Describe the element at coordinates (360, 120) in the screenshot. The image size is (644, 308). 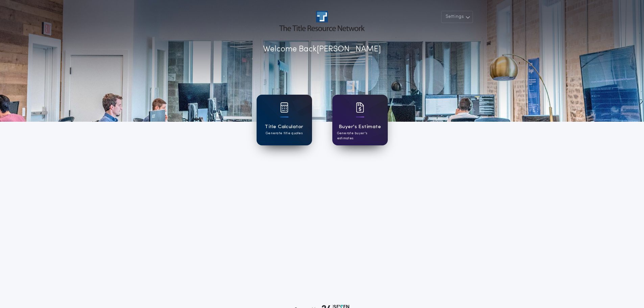
I see `a: card iconBuyer's EstimateGenerate buyer's estimates` at that location.